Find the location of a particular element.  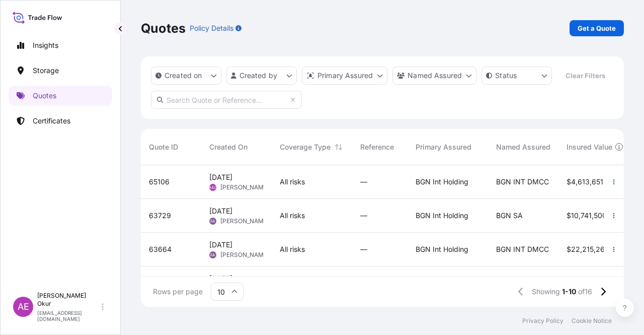

button: Clear Filters is located at coordinates (585, 75).